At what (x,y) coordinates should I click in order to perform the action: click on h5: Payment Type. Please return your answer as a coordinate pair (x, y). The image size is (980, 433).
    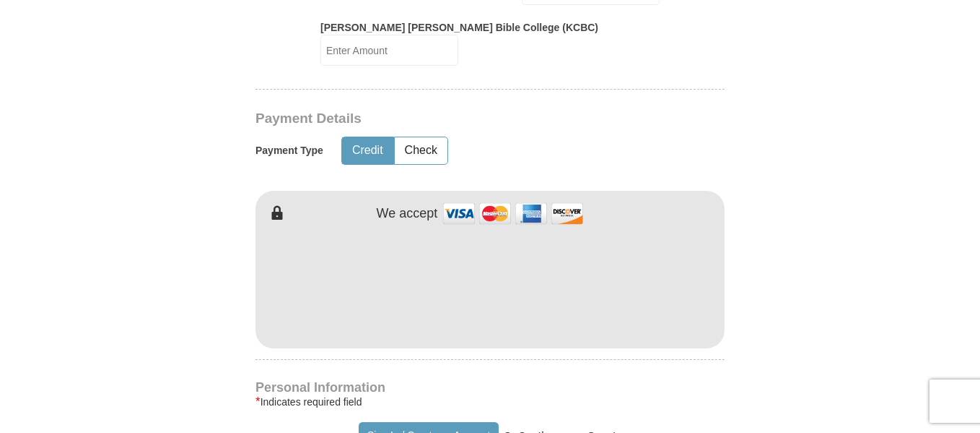
    Looking at the image, I should click on (289, 151).